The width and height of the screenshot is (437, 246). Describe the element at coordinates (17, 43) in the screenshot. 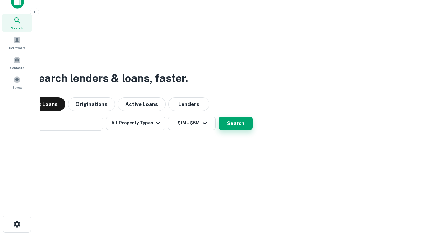

I see `a: Borrowers` at that location.